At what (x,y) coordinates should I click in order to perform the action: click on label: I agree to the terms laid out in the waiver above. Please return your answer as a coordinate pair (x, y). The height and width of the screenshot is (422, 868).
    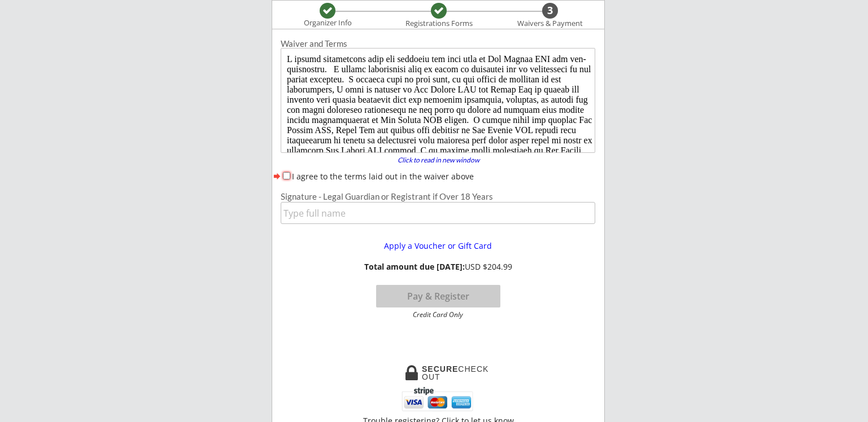
    Looking at the image, I should click on (382, 176).